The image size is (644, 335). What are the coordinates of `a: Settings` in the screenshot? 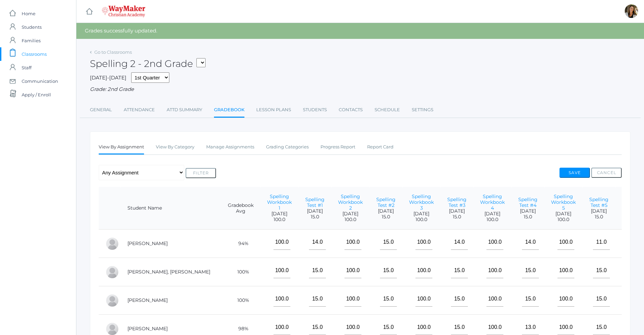 It's located at (423, 110).